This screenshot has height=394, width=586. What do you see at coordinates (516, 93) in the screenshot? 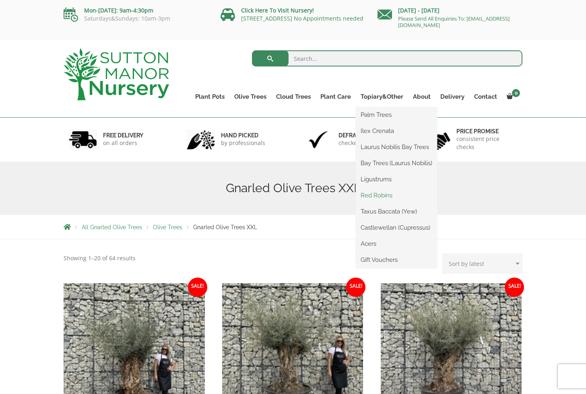
I see `span: 0` at bounding box center [516, 93].